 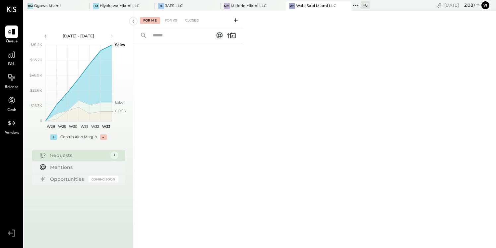 I want to click on div: MM, so click(x=227, y=6).